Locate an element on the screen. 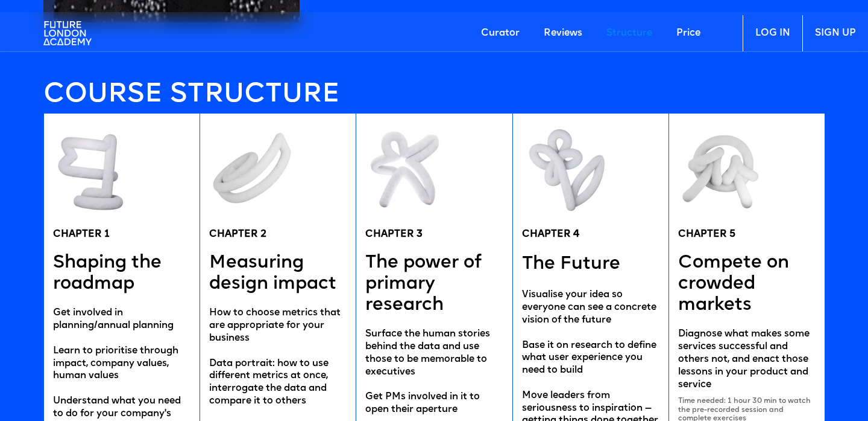 The width and height of the screenshot is (868, 421). h5: Shaping the roadmap is located at coordinates (122, 274).